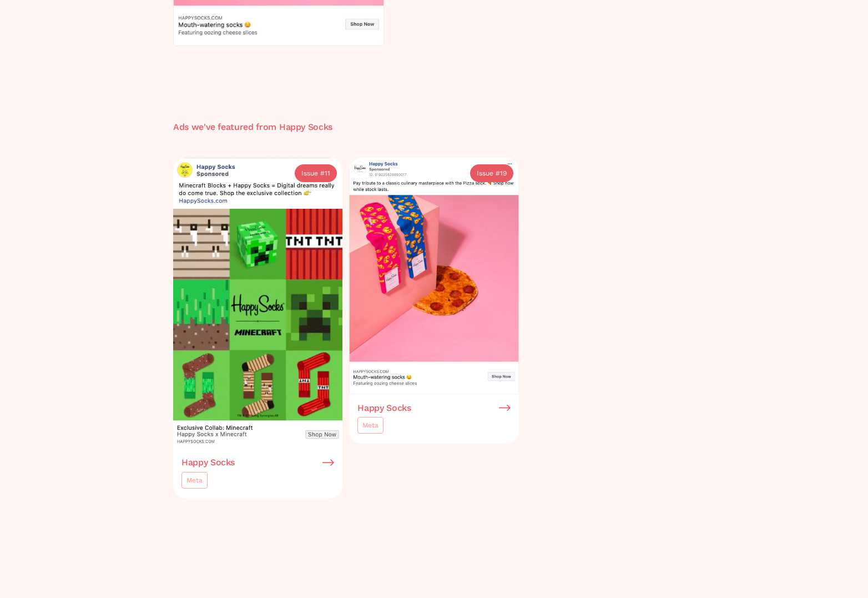  I want to click on h3: Ads we've featured from, so click(226, 127).